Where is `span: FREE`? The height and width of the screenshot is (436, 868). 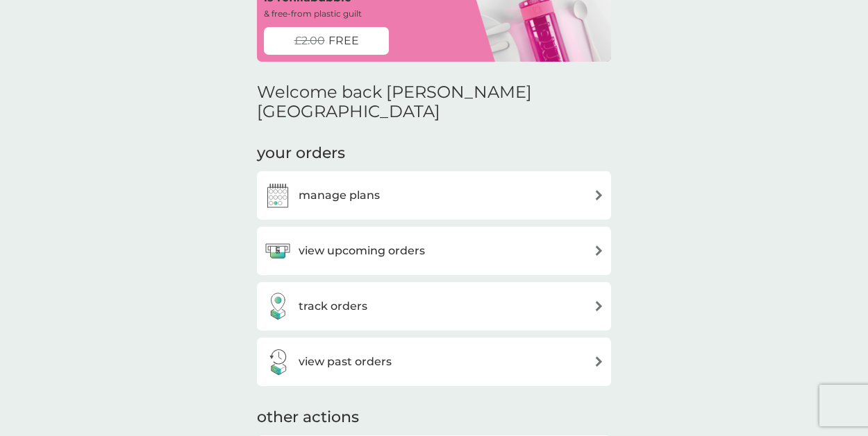
span: FREE is located at coordinates (344, 41).